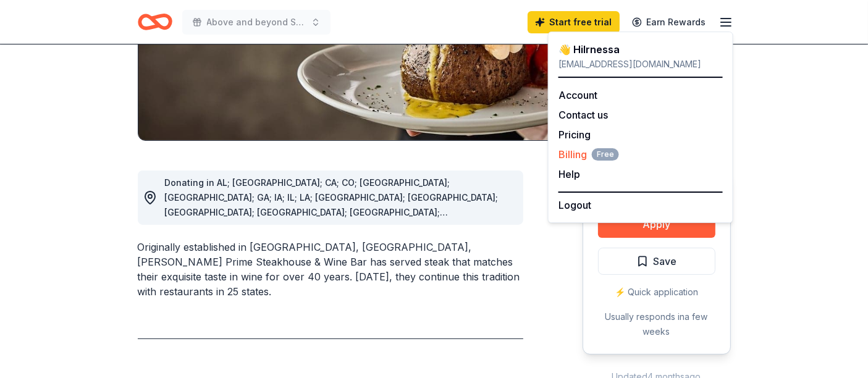  Describe the element at coordinates (257, 22) in the screenshot. I see `button: Above and beyond Scholars` at that location.